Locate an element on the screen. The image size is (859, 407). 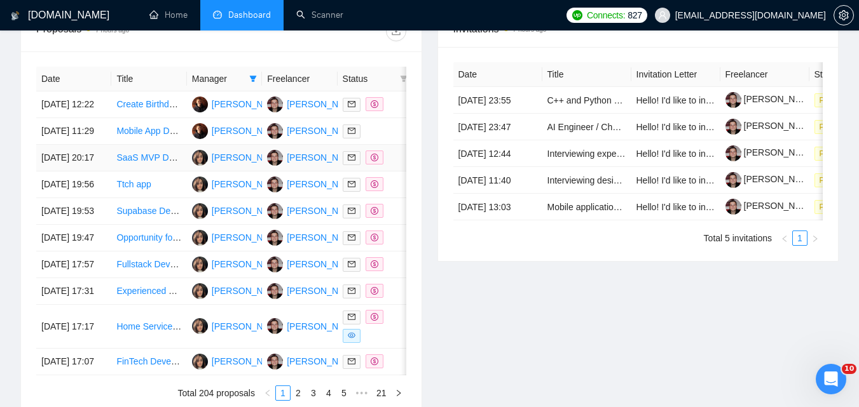
span: 10 is located at coordinates (848, 369).